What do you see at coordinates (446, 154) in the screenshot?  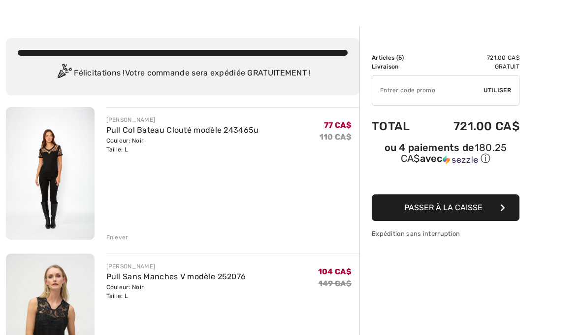 I see `div: ou 4 paiements de avec` at bounding box center [446, 154].